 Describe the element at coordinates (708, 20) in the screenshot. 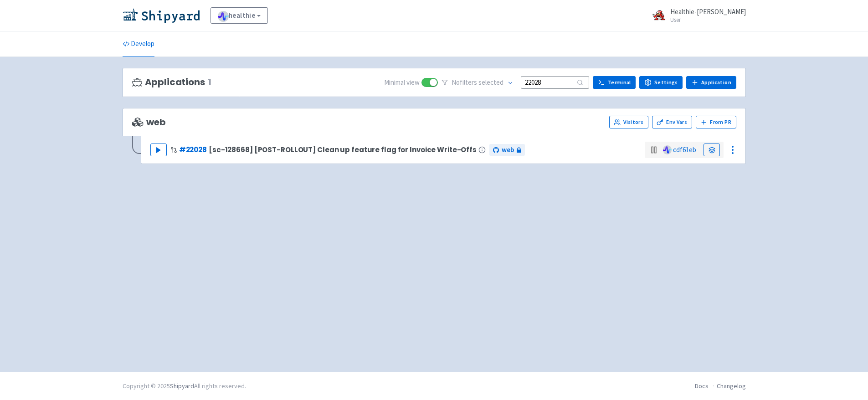

I see `small: User` at that location.